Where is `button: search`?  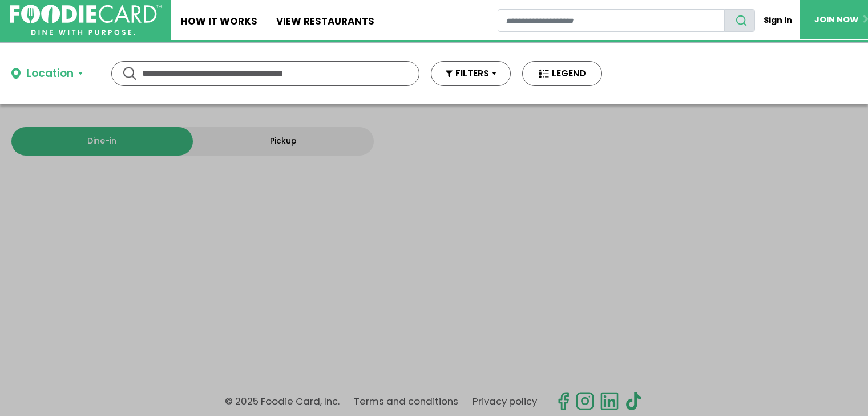
button: search is located at coordinates (739, 21).